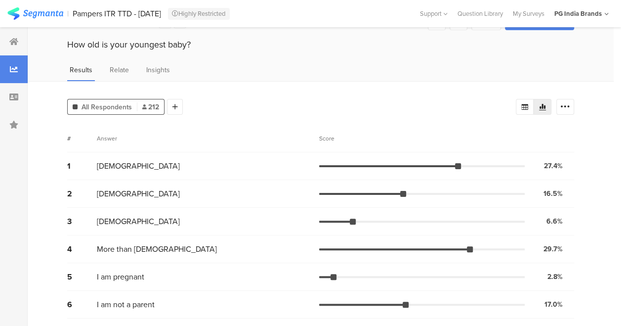  What do you see at coordinates (107, 138) in the screenshot?
I see `div: Answer` at bounding box center [107, 138].